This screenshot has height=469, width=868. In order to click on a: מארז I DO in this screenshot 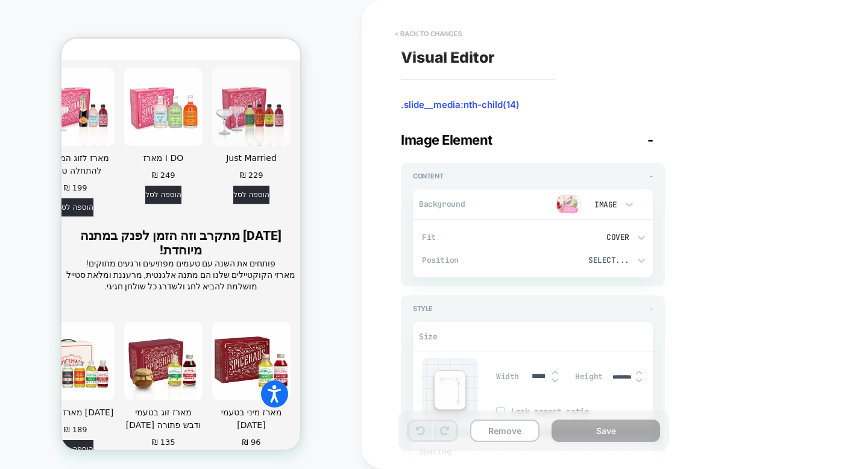, I will do `click(102, 139)`.